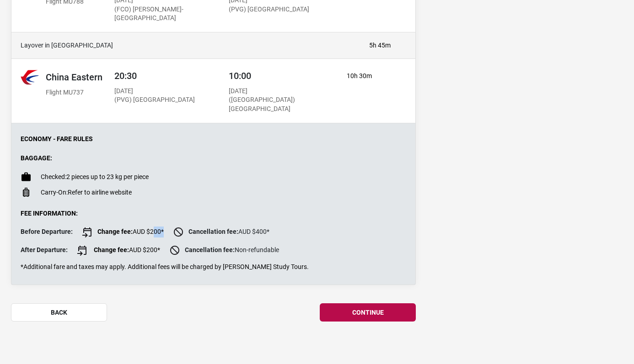  What do you see at coordinates (49, 214) in the screenshot?
I see `strong: Fee Information:` at bounding box center [49, 214].